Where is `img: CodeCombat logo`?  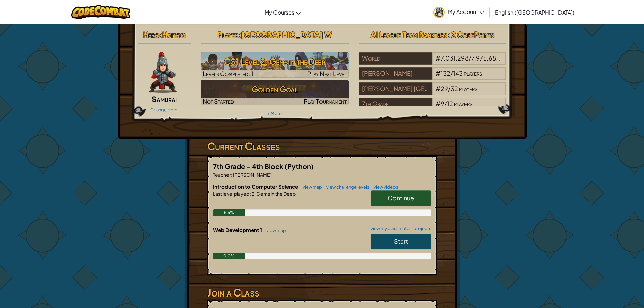
img: CodeCombat logo is located at coordinates (101, 12).